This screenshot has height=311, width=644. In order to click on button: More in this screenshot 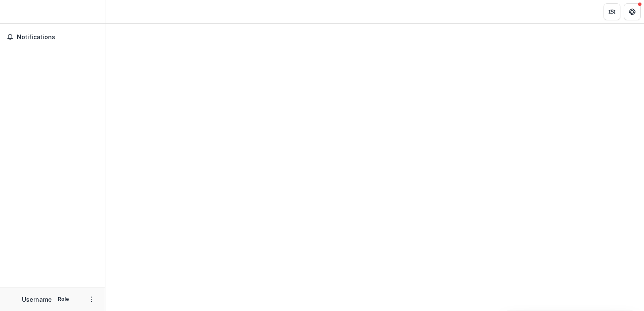, I will do `click(92, 299)`.